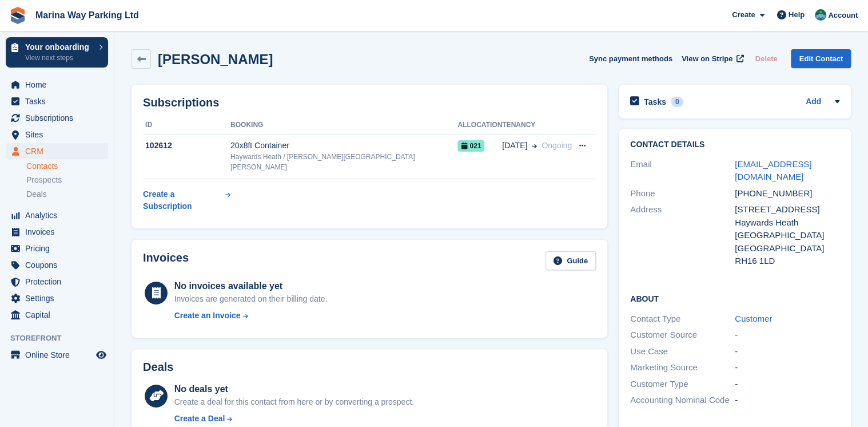 The width and height of the screenshot is (868, 427). I want to click on a: Create a Deal, so click(293, 418).